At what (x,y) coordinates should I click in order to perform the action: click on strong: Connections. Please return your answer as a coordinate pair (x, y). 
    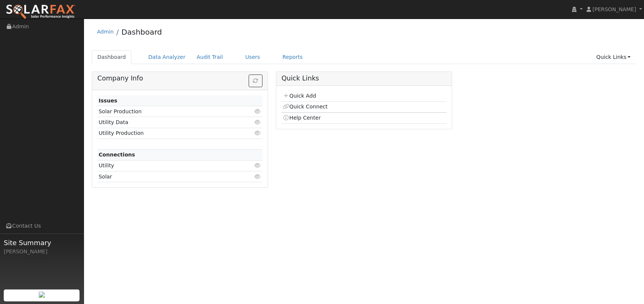
    Looking at the image, I should click on (117, 155).